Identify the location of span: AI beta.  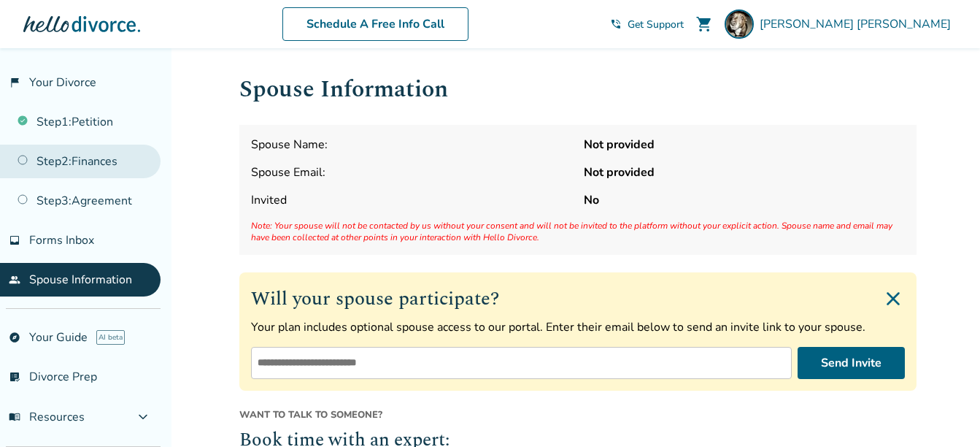
(110, 337).